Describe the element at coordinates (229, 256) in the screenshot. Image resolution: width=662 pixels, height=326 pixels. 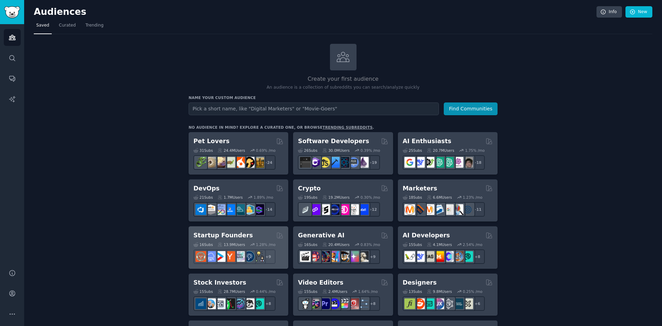
I see `img: ycombinator` at that location.